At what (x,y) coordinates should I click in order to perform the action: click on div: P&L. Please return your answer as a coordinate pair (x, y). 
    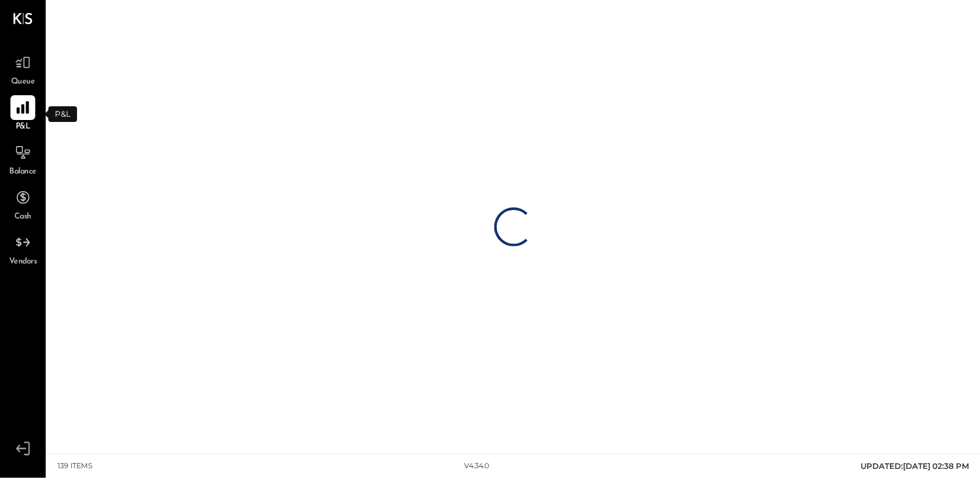
    Looking at the image, I should click on (63, 114).